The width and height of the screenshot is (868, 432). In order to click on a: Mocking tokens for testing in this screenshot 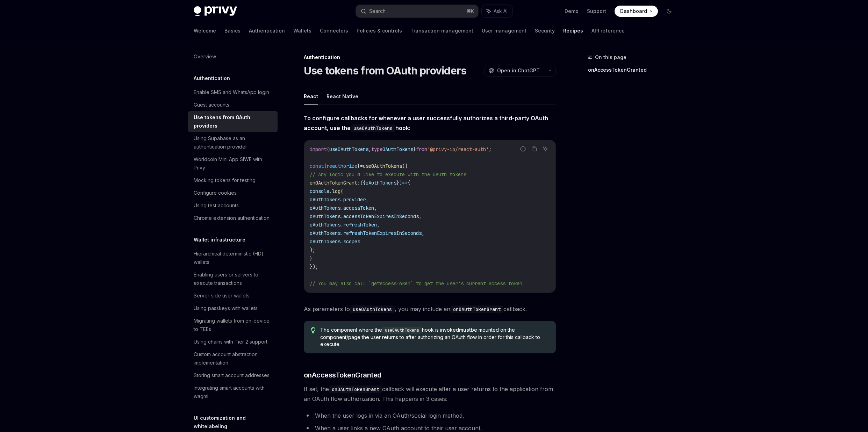, I will do `click(233, 180)`.